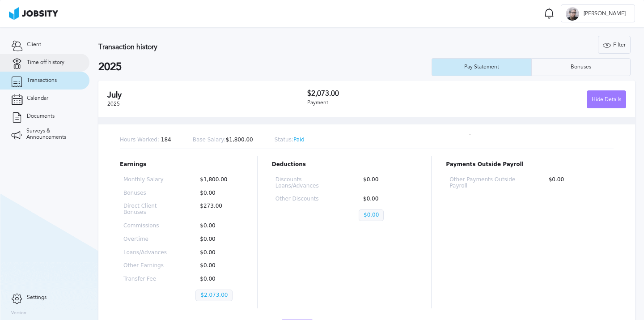 The width and height of the screenshot is (644, 320). What do you see at coordinates (344, 165) in the screenshot?
I see `p: Deductions` at bounding box center [344, 165].